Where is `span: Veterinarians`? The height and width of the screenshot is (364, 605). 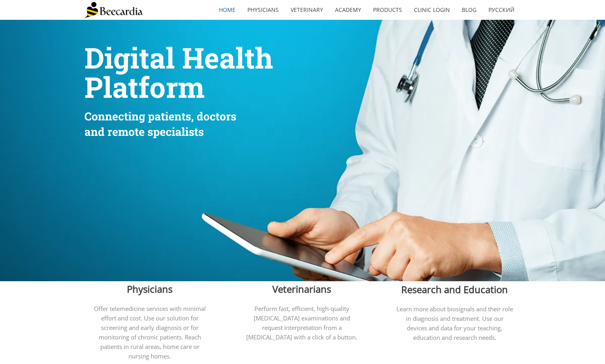 span: Veterinarians is located at coordinates (302, 289).